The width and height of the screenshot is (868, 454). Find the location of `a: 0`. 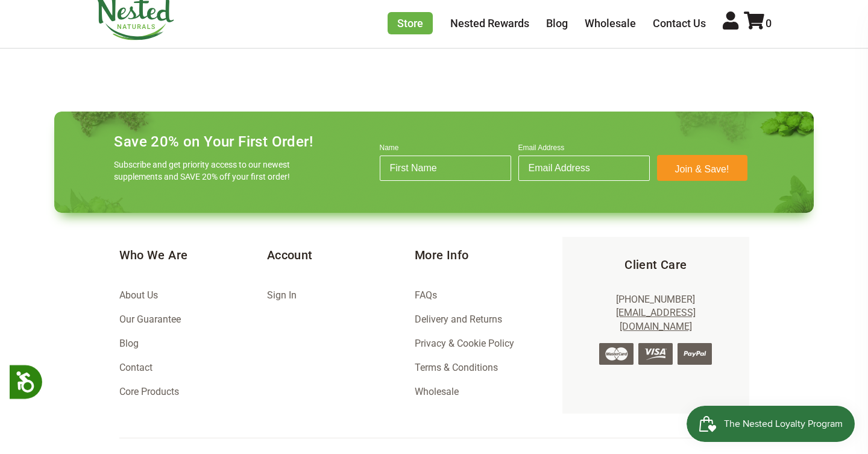

a: 0 is located at coordinates (758, 23).